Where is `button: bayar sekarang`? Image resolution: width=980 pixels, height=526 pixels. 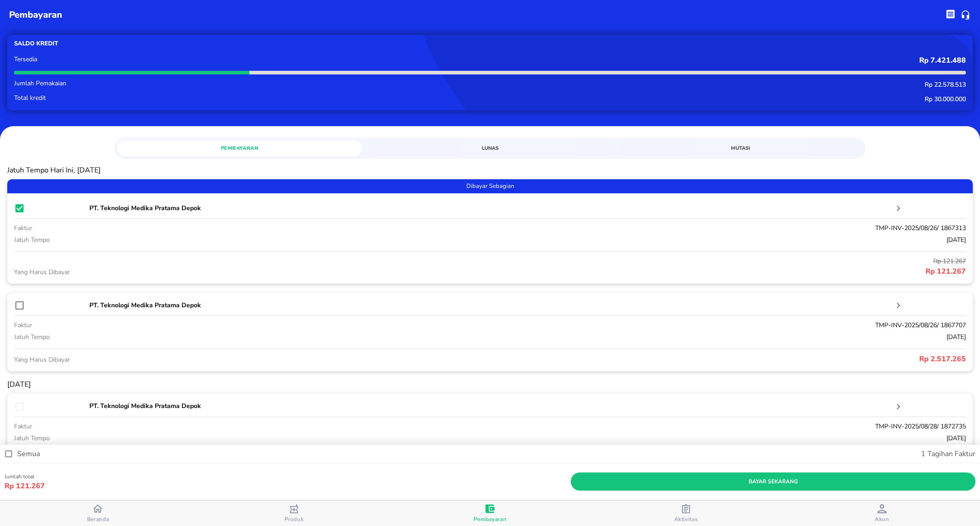 button: bayar sekarang is located at coordinates (773, 482).